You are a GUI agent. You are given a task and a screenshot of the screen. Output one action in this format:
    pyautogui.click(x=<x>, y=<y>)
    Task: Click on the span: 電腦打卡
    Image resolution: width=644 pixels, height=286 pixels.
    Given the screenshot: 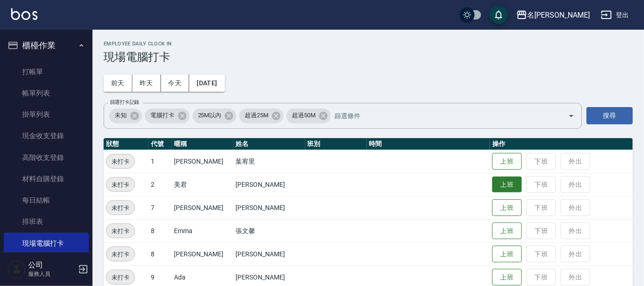 What is the action you would take?
    pyautogui.click(x=162, y=116)
    